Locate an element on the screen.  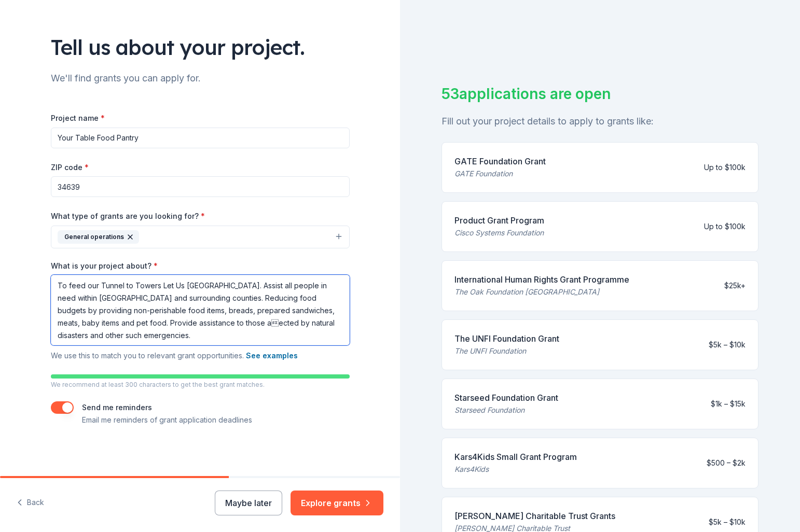
label: Send me reminders is located at coordinates (116, 407).